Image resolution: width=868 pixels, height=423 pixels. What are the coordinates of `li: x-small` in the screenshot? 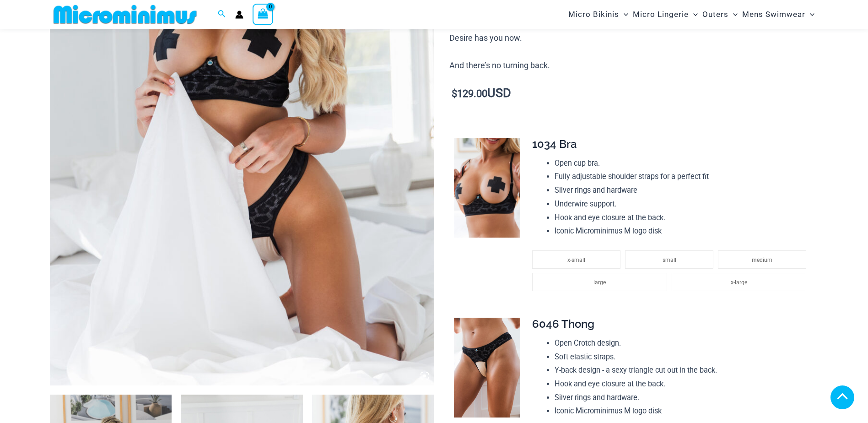 It's located at (576, 260).